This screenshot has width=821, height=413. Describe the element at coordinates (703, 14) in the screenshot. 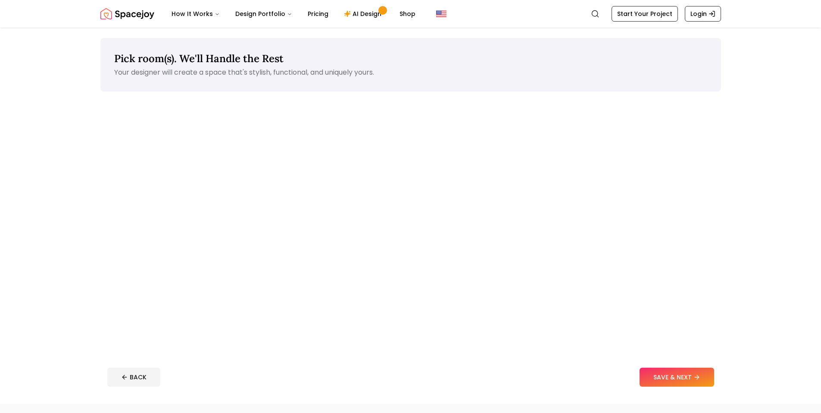

I see `a: Login` at that location.